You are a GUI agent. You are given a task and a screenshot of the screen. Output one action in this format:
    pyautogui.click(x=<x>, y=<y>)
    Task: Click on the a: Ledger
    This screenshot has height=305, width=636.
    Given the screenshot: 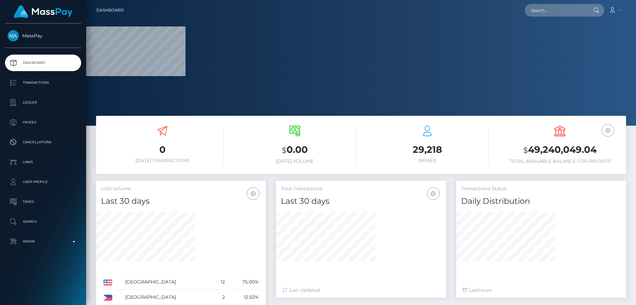 What is the action you would take?
    pyautogui.click(x=43, y=103)
    